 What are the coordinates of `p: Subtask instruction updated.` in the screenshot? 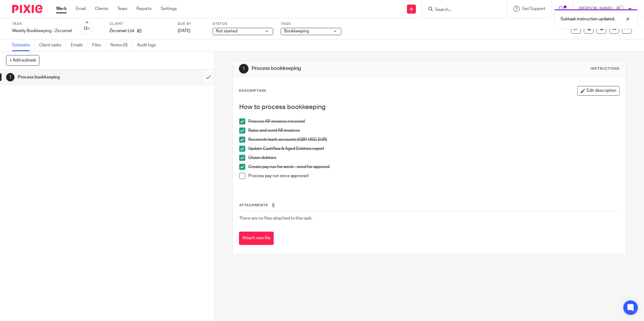 It's located at (588, 19).